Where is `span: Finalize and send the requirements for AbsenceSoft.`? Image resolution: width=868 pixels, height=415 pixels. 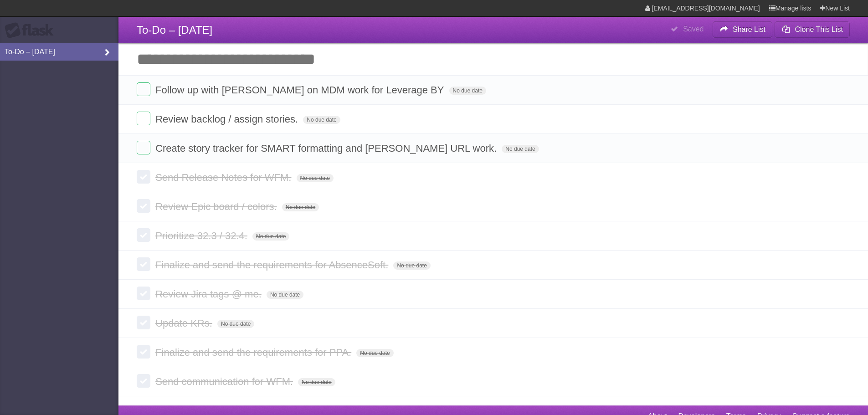
span: Finalize and send the requirements for AbsenceSoft. is located at coordinates (273, 264).